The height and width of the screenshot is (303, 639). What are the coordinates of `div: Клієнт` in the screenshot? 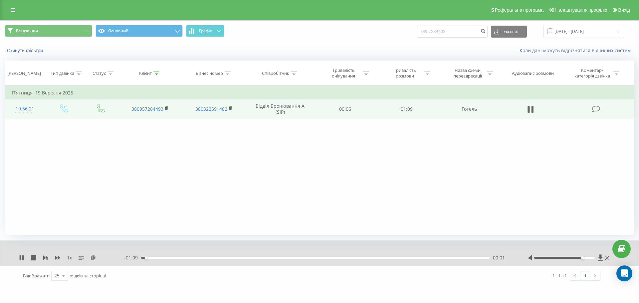 It's located at (145, 73).